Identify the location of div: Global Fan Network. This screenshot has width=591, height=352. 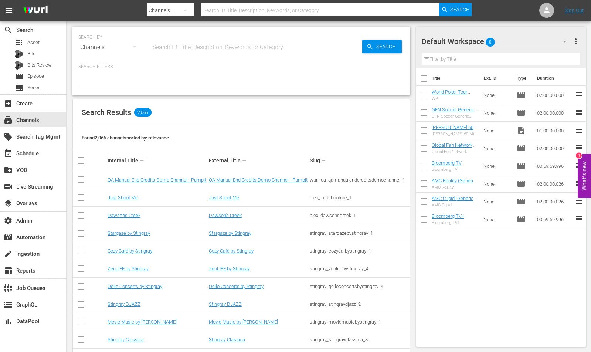
(455, 152).